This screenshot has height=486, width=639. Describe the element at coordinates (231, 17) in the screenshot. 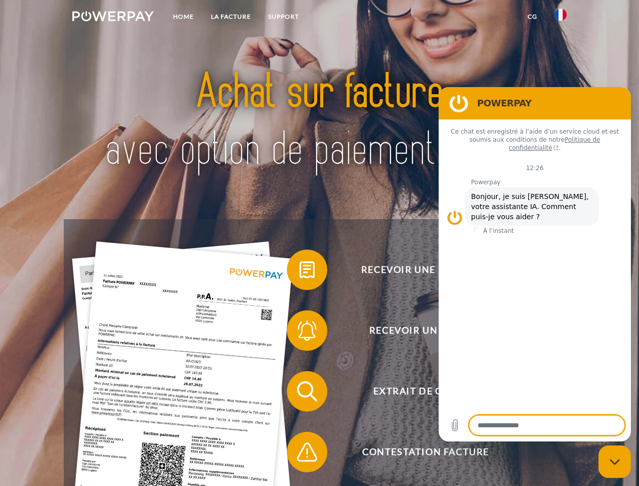

I see `a: LA FACTURE` at that location.